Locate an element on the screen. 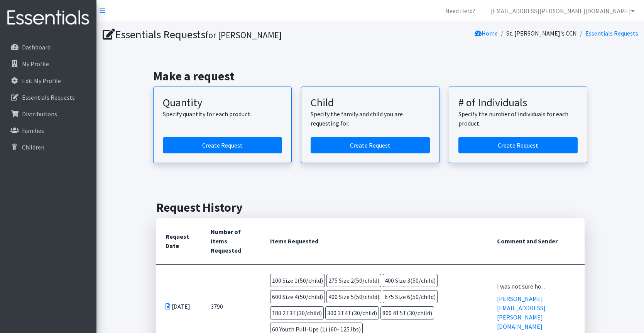  a: Create a request for a child or family is located at coordinates (370, 145).